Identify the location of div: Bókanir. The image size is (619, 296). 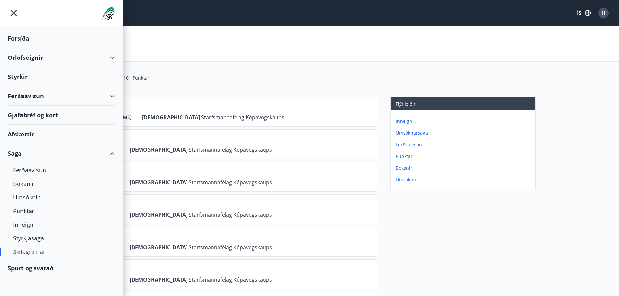
(61, 184).